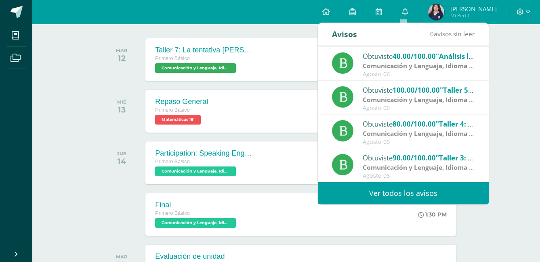 The image size is (540, 262). Describe the element at coordinates (196, 205) in the screenshot. I see `div: Final` at that location.